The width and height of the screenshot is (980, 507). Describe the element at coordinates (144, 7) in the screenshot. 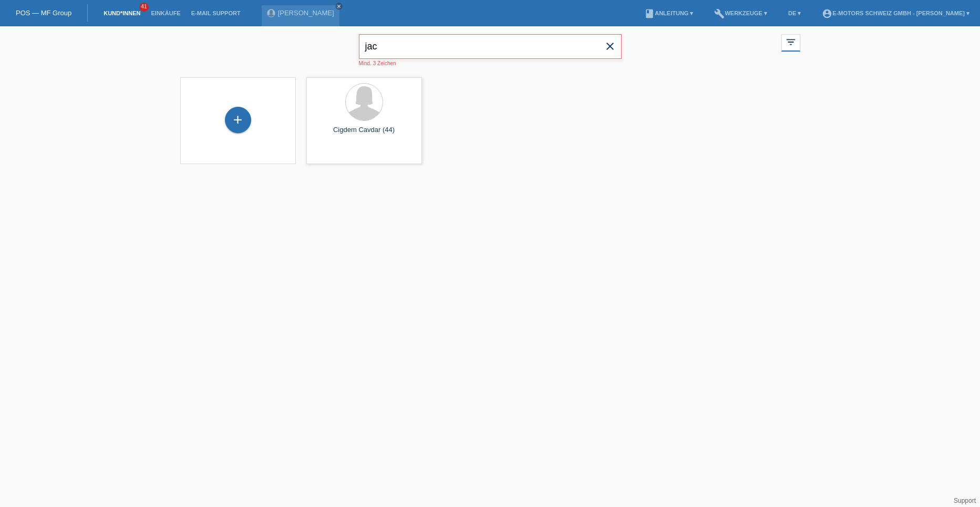

I see `span: 41` at that location.